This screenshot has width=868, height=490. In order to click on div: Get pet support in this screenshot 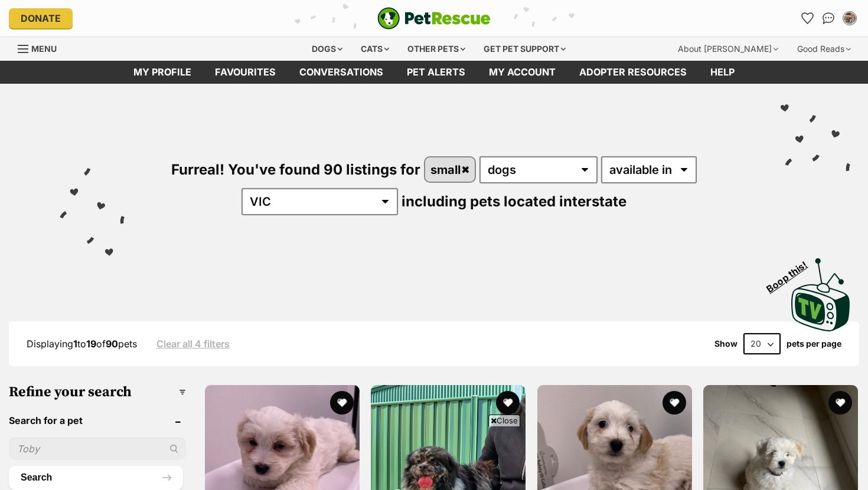, I will do `click(524, 49)`.